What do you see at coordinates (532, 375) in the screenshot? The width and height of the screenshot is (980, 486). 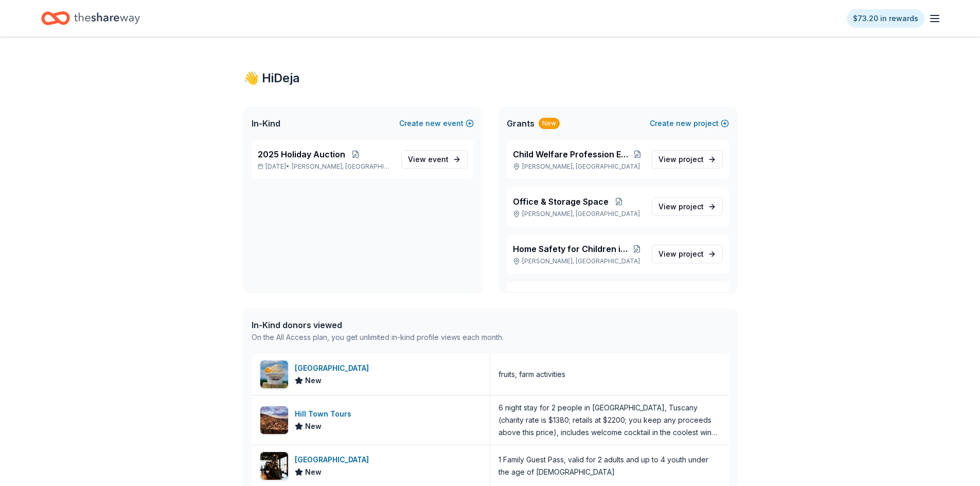 I see `div: fruits, farm activities` at bounding box center [532, 375].